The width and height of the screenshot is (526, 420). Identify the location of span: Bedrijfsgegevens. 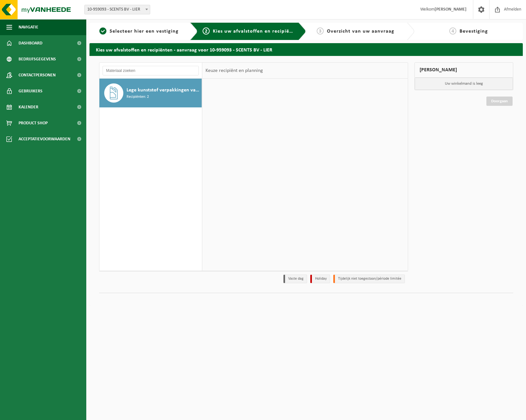
(37, 59).